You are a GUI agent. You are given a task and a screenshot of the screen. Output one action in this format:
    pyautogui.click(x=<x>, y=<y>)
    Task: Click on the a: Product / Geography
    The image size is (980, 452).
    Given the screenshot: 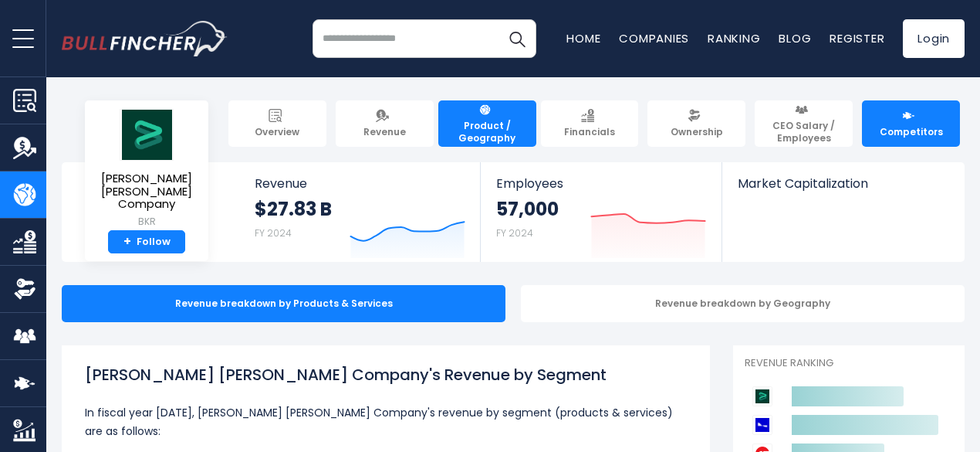 What is the action you would take?
    pyautogui.click(x=487, y=123)
    